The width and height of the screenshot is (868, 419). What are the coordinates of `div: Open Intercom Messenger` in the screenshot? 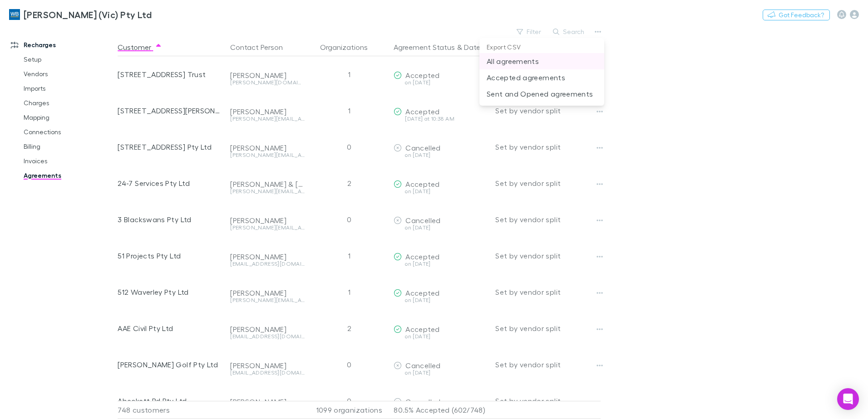 It's located at (848, 399).